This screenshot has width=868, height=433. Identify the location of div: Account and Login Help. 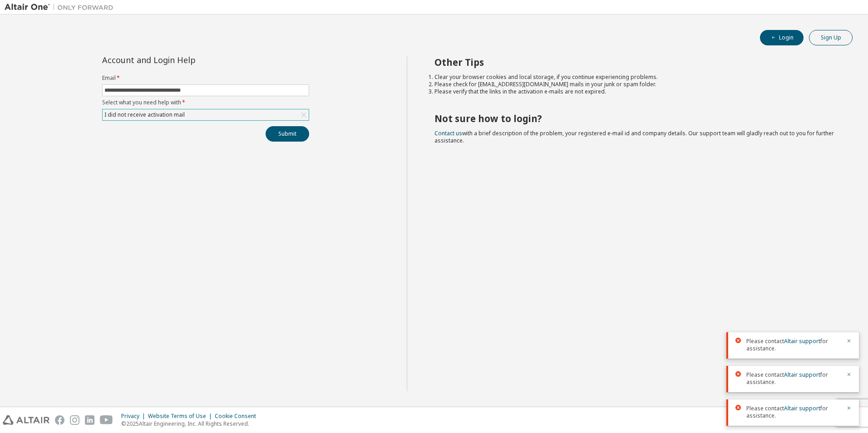
(184, 60).